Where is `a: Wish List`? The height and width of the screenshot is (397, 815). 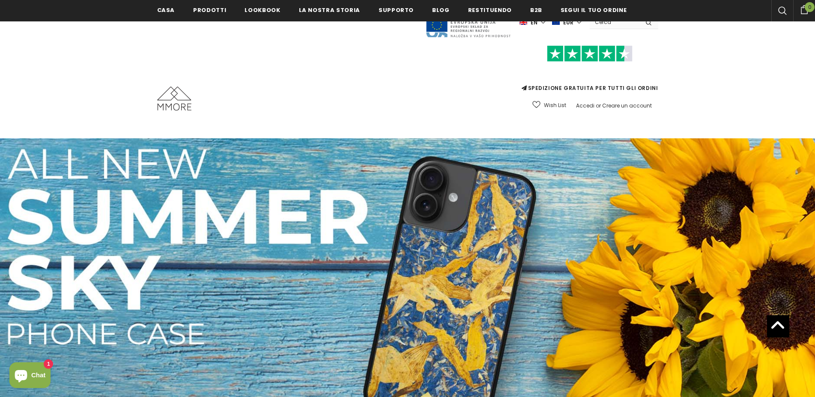
a: Wish List is located at coordinates (549, 105).